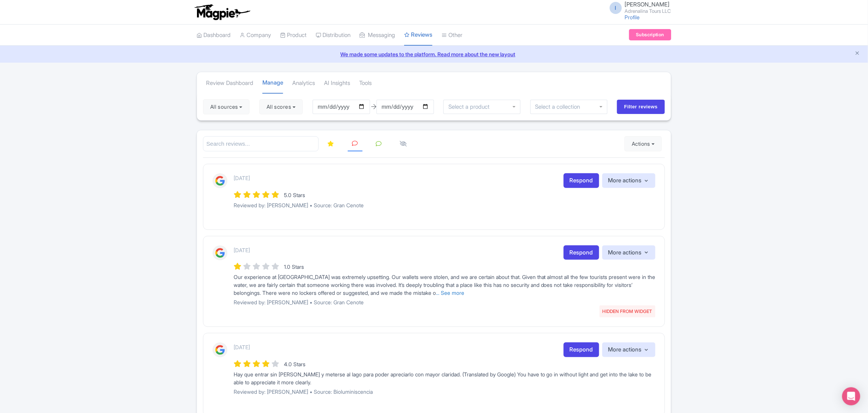  Describe the element at coordinates (230, 83) in the screenshot. I see `a: Review Dashboard` at that location.